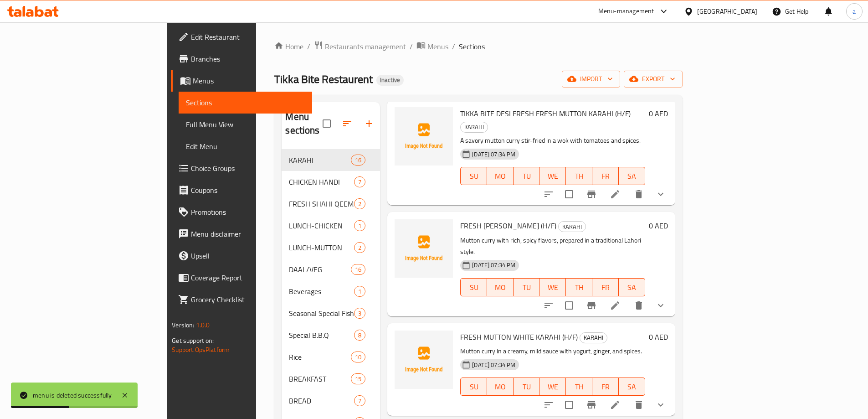 The width and height of the screenshot is (868, 419). What do you see at coordinates (245, 124) in the screenshot?
I see `a: Full Menu View` at bounding box center [245, 124].